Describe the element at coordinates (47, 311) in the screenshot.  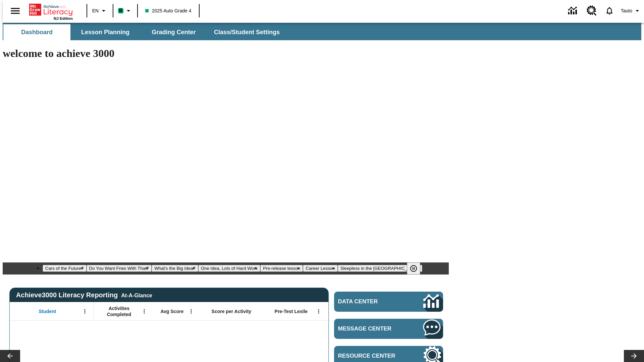
I see `span: Student` at that location.